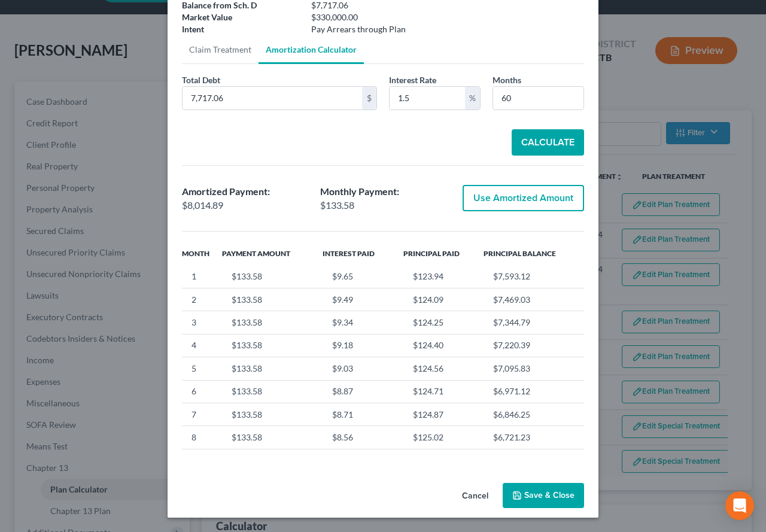 The height and width of the screenshot is (532, 766). Describe the element at coordinates (363, 276) in the screenshot. I see `td: $9.65` at that location.